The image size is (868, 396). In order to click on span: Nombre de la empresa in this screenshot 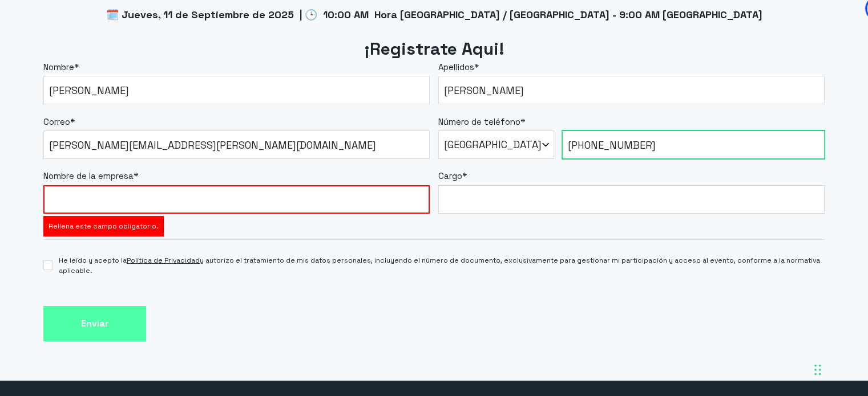, I will do `click(88, 175)`.